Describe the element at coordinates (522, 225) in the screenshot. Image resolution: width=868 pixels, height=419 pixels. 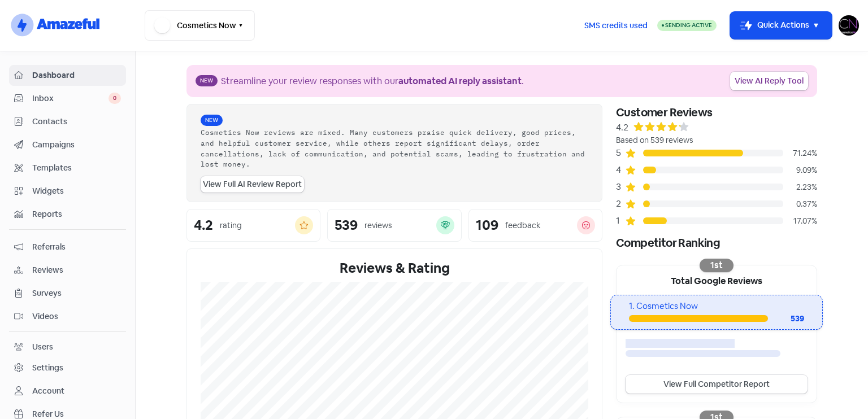
I see `div: feedback` at that location.